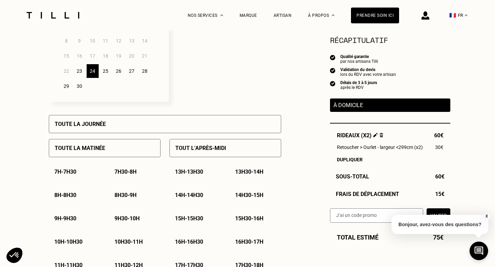  What do you see at coordinates (125, 172) in the screenshot?
I see `p: 7h30 - 8h` at bounding box center [125, 172].